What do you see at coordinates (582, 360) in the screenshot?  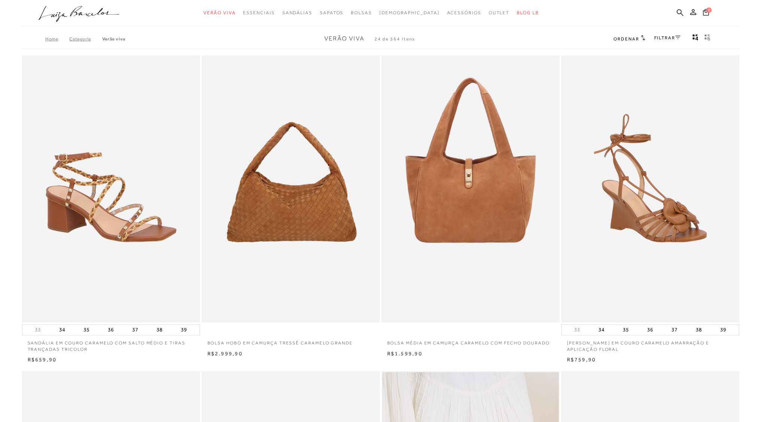 I see `span: R$759,90` at bounding box center [582, 360].